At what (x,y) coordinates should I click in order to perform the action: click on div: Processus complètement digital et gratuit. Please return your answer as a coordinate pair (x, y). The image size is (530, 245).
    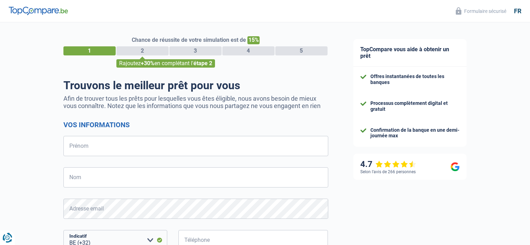
    Looking at the image, I should click on (415, 106).